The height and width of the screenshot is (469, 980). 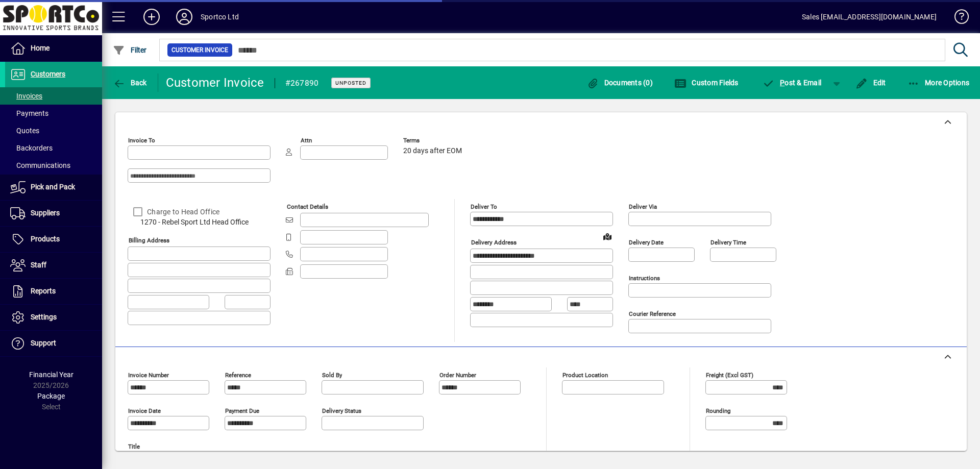 I want to click on span: Settings, so click(x=44, y=317).